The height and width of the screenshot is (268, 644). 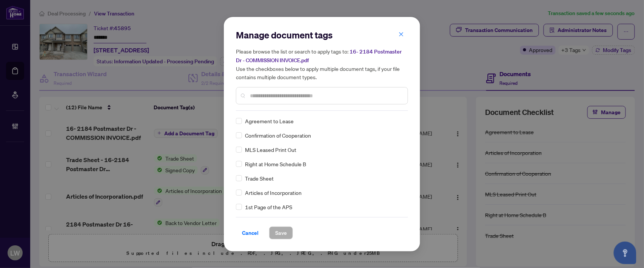 I want to click on button: Save, so click(x=281, y=233).